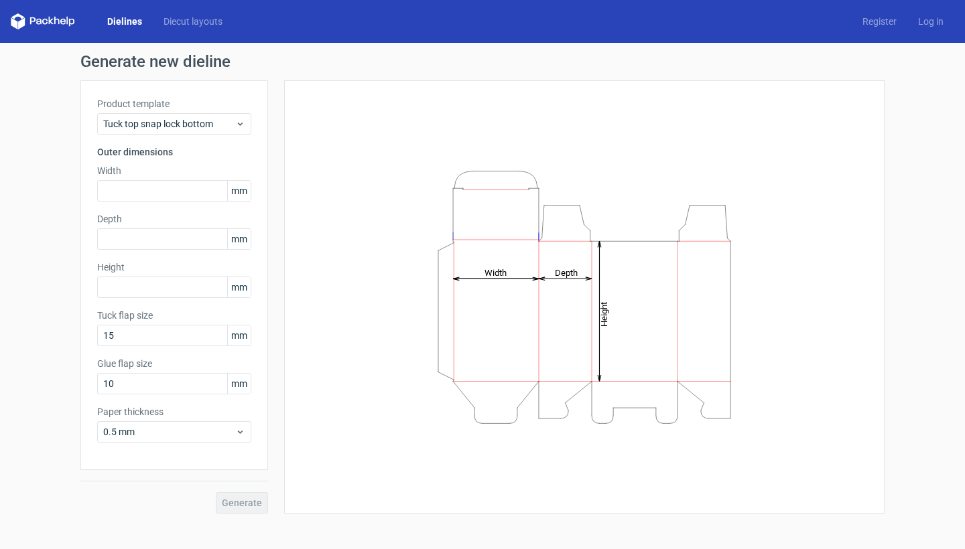  Describe the element at coordinates (174, 152) in the screenshot. I see `h3: Outer dimensions` at that location.